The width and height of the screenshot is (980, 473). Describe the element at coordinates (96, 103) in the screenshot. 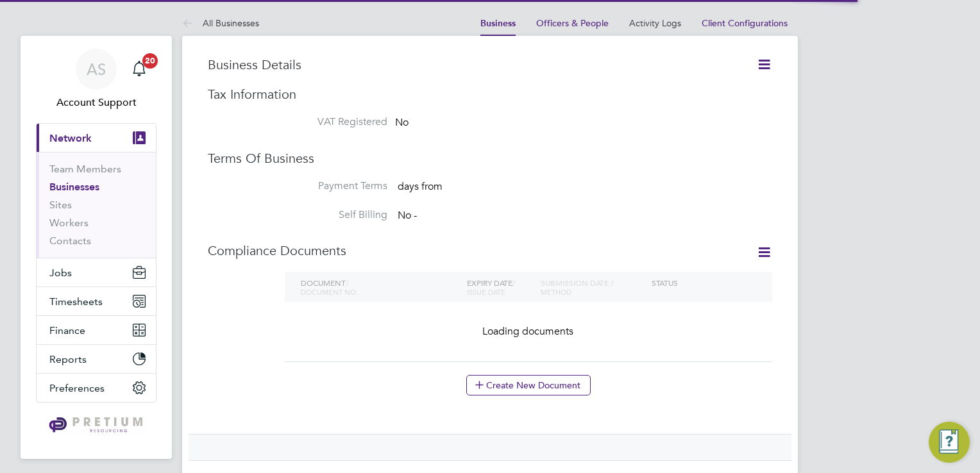

I see `span: Account Support` at that location.